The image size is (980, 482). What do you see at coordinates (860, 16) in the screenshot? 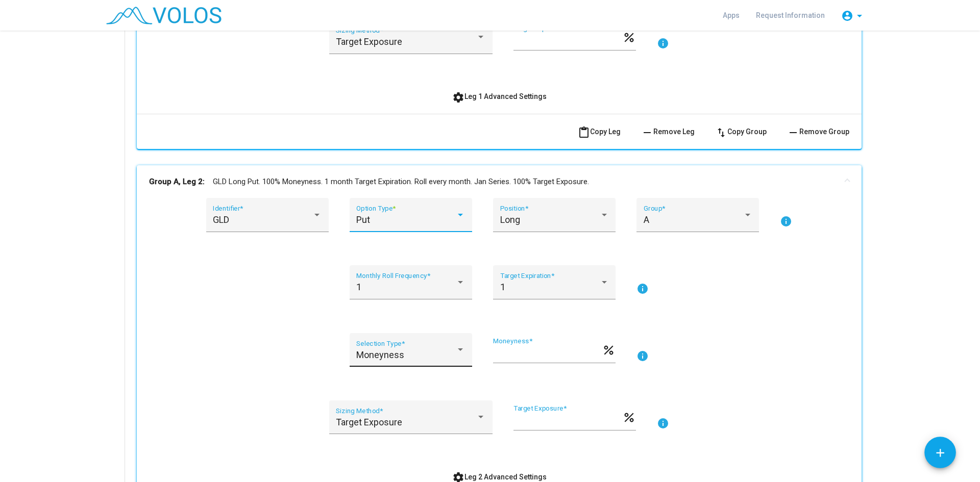
I see `mat-icon: arrow_drop_down` at bounding box center [860, 16].